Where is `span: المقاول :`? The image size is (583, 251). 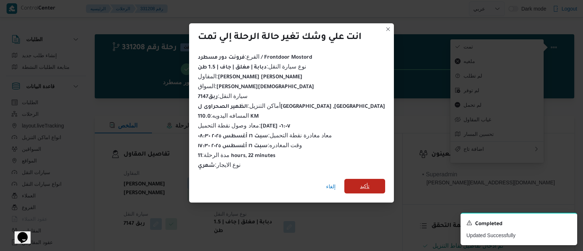 span: المقاول : is located at coordinates (250, 76).